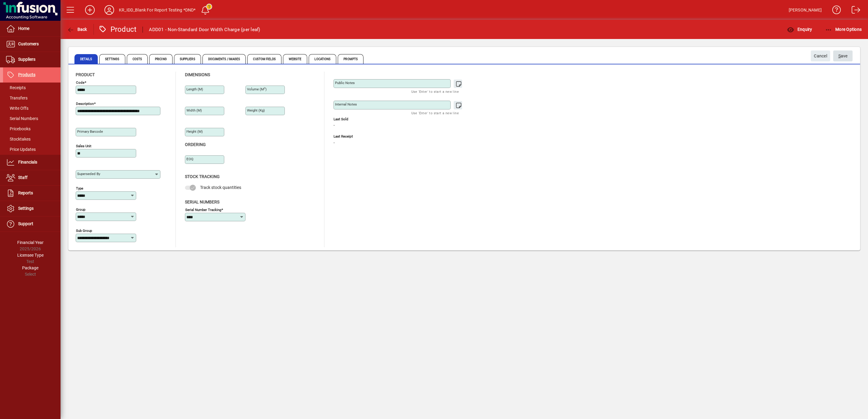 The width and height of the screenshot is (868, 419). Describe the element at coordinates (32, 98) in the screenshot. I see `a: Transfers` at that location.